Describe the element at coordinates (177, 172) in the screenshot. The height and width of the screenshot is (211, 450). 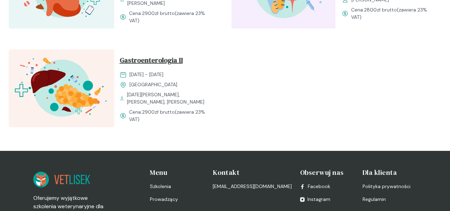
I see `h4: Menu` at that location.